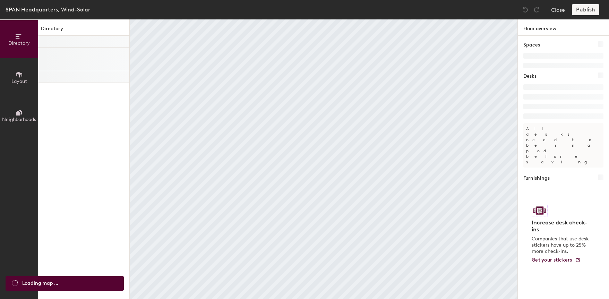 The height and width of the screenshot is (299, 609). Describe the element at coordinates (561, 245) in the screenshot. I see `p: Companies that use desk stickers have up to 25% more check-ins.` at that location.